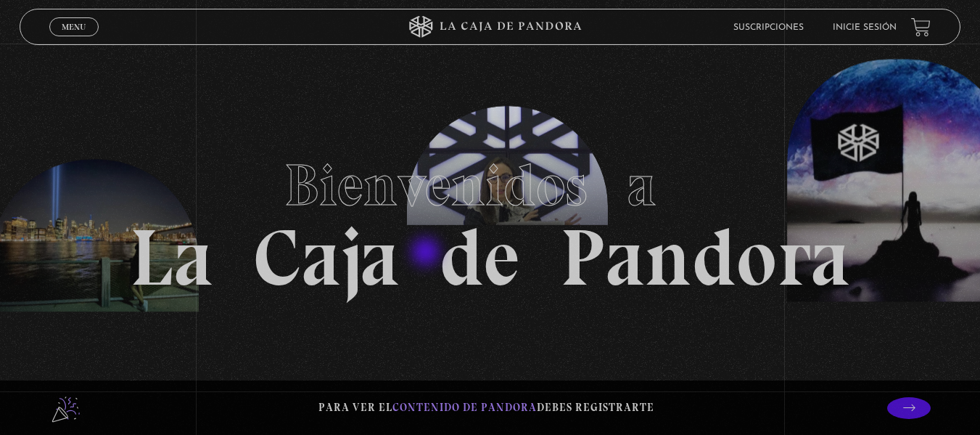  What do you see at coordinates (464, 408) in the screenshot?
I see `span: contenido de Pandora` at bounding box center [464, 408].